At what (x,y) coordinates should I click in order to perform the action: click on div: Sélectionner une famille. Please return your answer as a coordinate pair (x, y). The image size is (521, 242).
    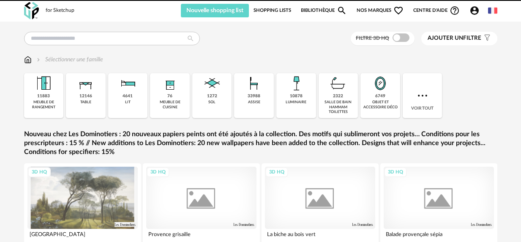
    Looking at the image, I should click on (69, 60).